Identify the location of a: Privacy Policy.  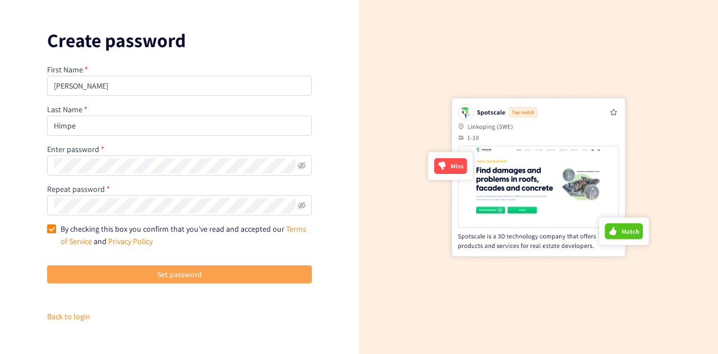
(130, 241).